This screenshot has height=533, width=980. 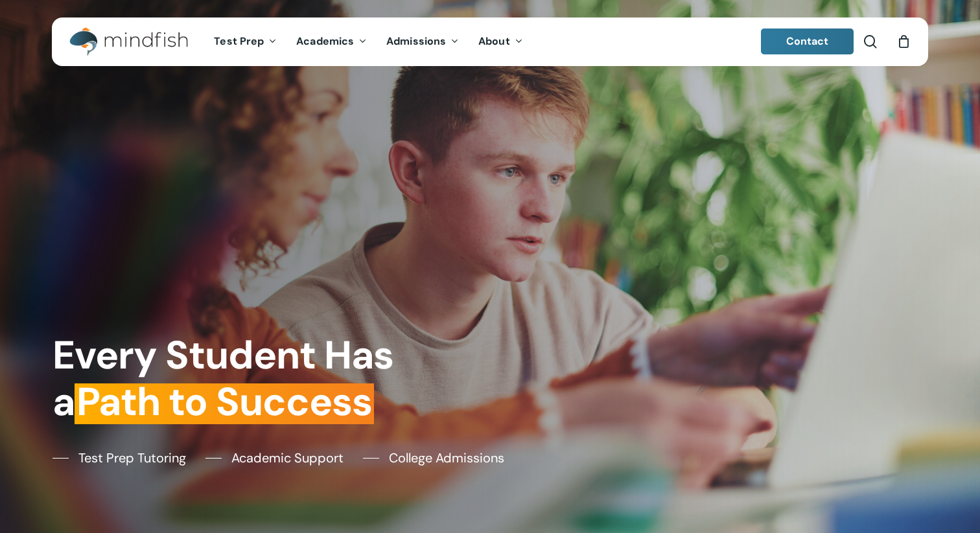 I want to click on span: Test Prep, so click(x=239, y=41).